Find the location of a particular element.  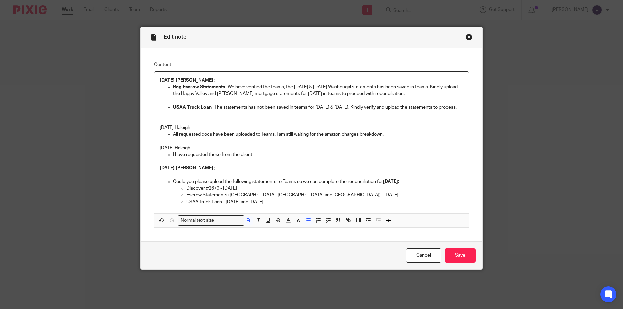

p: Could you please upload the following statements to Teams so we can complete the reconciliation f... is located at coordinates (318, 182).